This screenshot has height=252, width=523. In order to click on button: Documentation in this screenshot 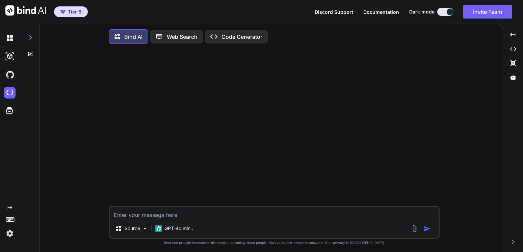, I will do `click(381, 12)`.